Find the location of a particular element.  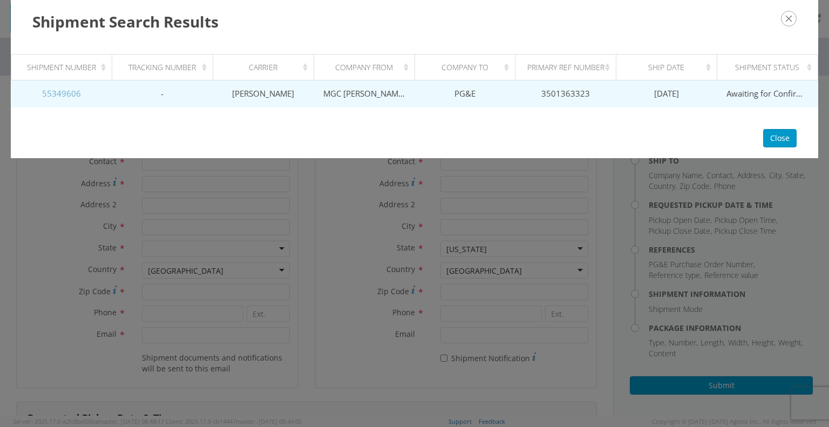

div: Primary Ref Number is located at coordinates (569, 67).